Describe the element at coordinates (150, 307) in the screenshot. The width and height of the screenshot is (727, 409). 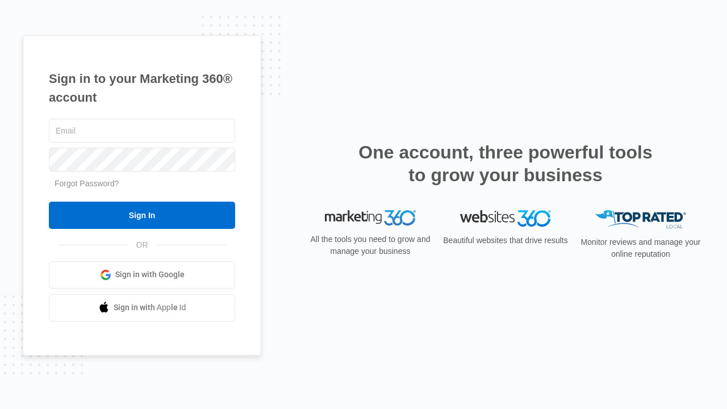
I see `span: Sign in with Apple Id` at that location.